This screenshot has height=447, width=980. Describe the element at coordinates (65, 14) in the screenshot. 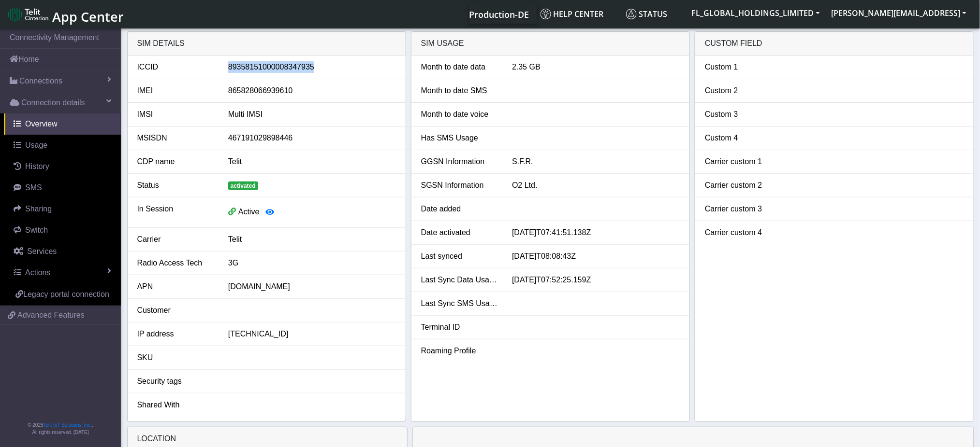

I see `a: App Center` at that location.